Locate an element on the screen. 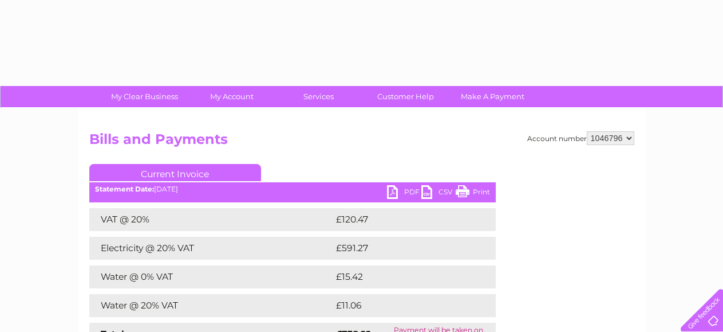 Image resolution: width=723 pixels, height=332 pixels. td: Water @ 20% VAT is located at coordinates (211, 305).